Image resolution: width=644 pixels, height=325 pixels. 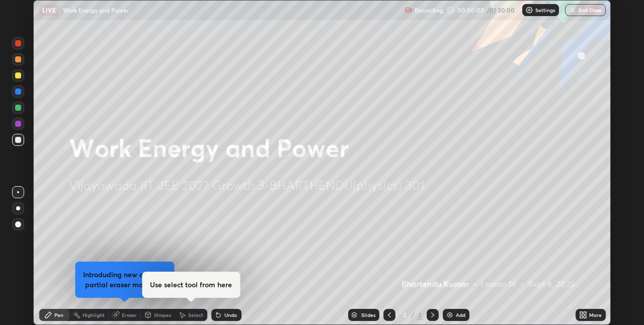 What do you see at coordinates (230, 315) in the screenshot?
I see `div: Undo` at bounding box center [230, 315].